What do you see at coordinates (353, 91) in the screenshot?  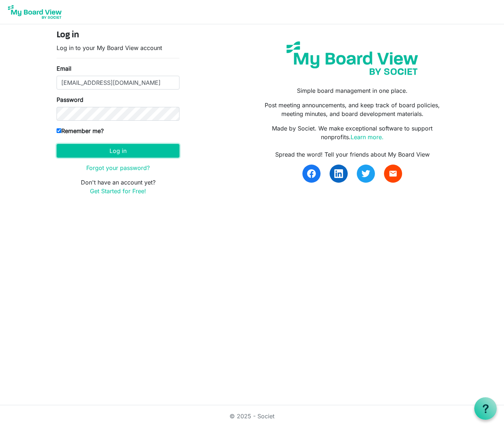 I see `p: Simple board management in one place.` at bounding box center [353, 91].